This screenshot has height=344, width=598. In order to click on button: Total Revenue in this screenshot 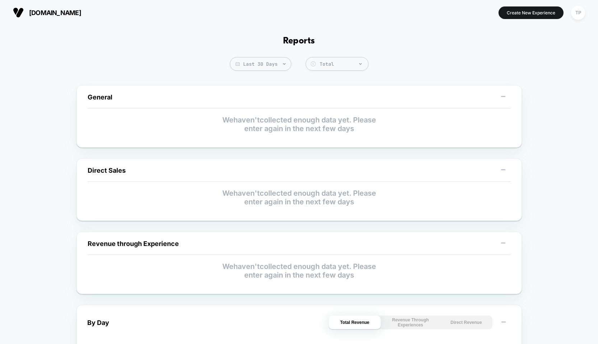, I will do `click(355, 323)`.